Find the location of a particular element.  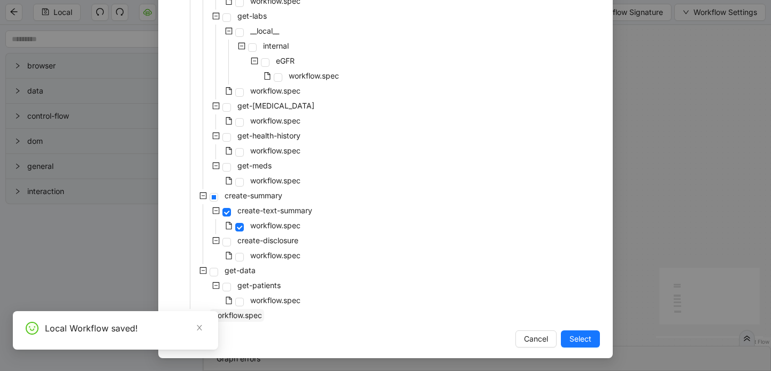

span: get-labs is located at coordinates (252, 16).